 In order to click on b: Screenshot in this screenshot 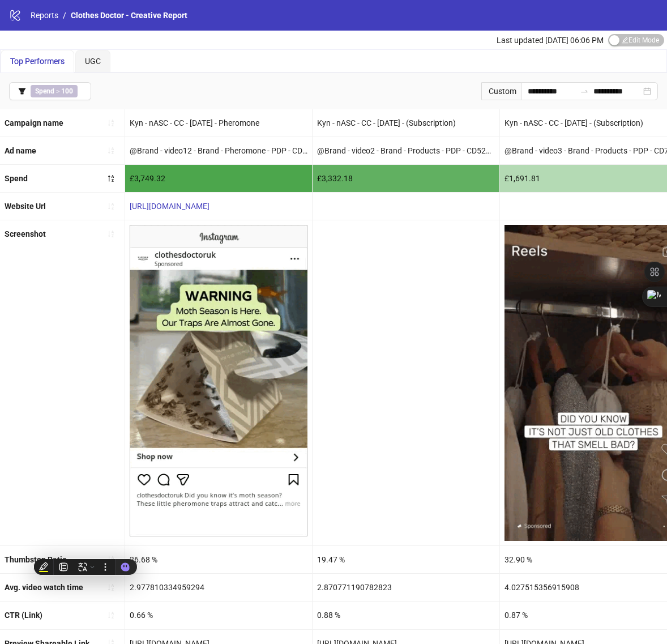, I will do `click(25, 234)`.